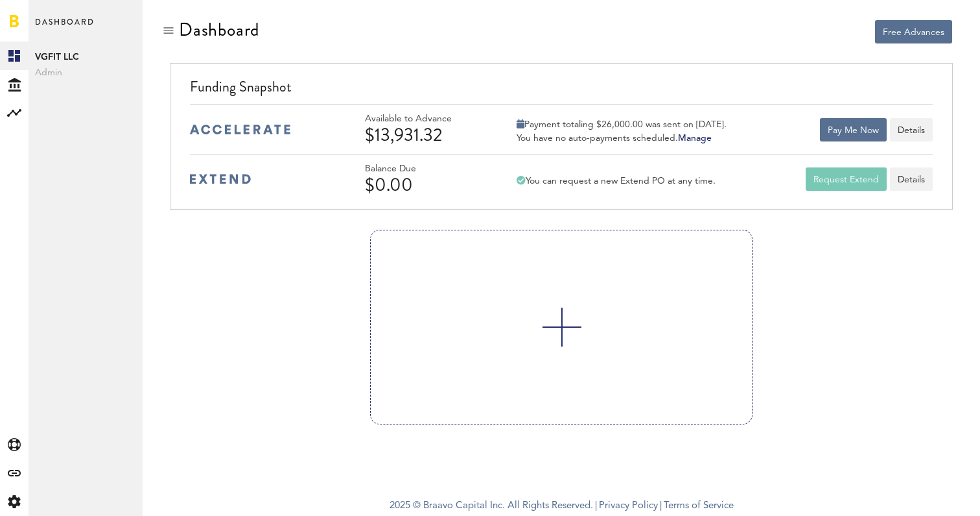 The width and height of the screenshot is (980, 516). What do you see at coordinates (913, 32) in the screenshot?
I see `button: Free Advances` at bounding box center [913, 32].